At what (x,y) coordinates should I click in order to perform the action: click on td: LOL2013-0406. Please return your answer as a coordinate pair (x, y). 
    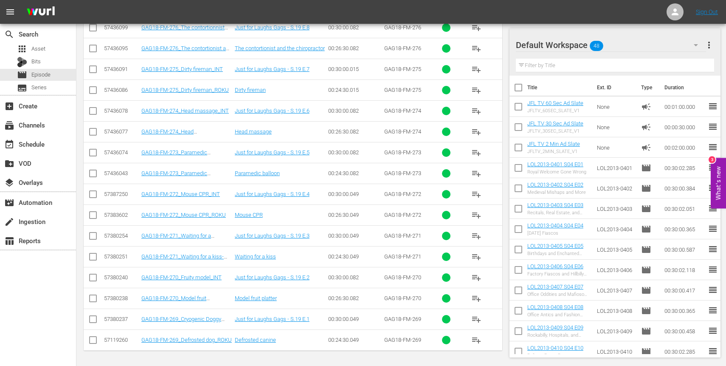
    Looking at the image, I should click on (616, 270).